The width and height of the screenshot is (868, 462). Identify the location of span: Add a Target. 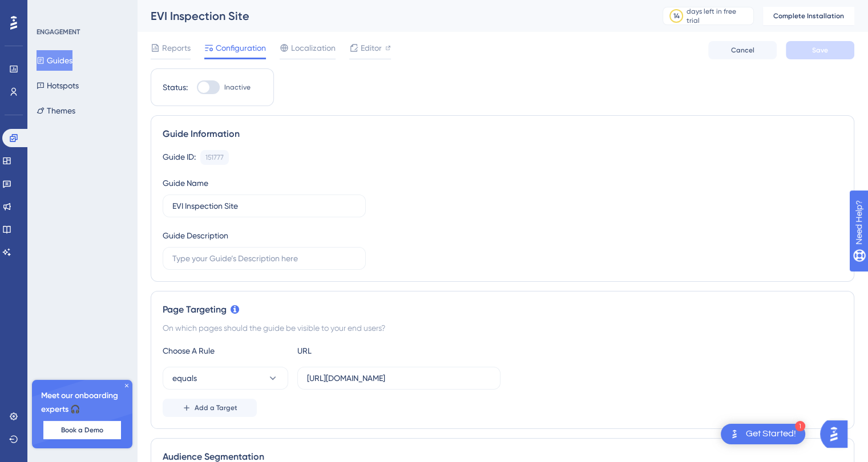
(216, 408).